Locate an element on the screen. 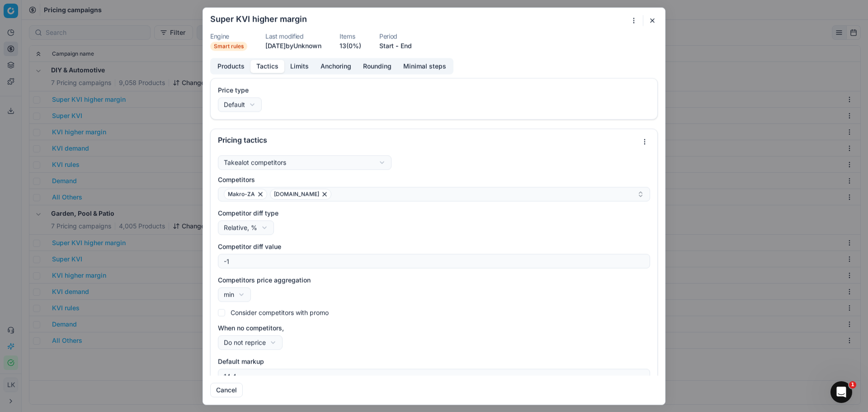  div: Pricing tactics is located at coordinates (428, 140).